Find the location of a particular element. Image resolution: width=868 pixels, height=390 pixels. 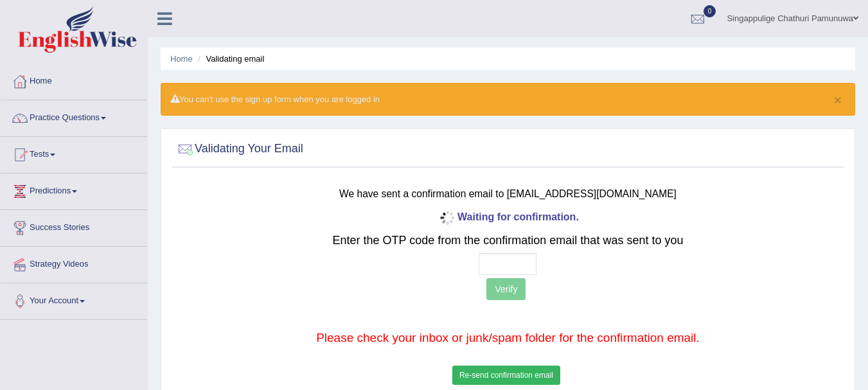

button: Re-send confirmation email is located at coordinates (506, 375).